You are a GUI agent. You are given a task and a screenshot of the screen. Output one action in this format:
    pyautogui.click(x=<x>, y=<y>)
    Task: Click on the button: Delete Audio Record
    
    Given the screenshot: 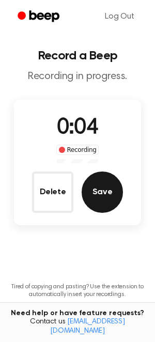 What is the action you would take?
    pyautogui.click(x=53, y=192)
    